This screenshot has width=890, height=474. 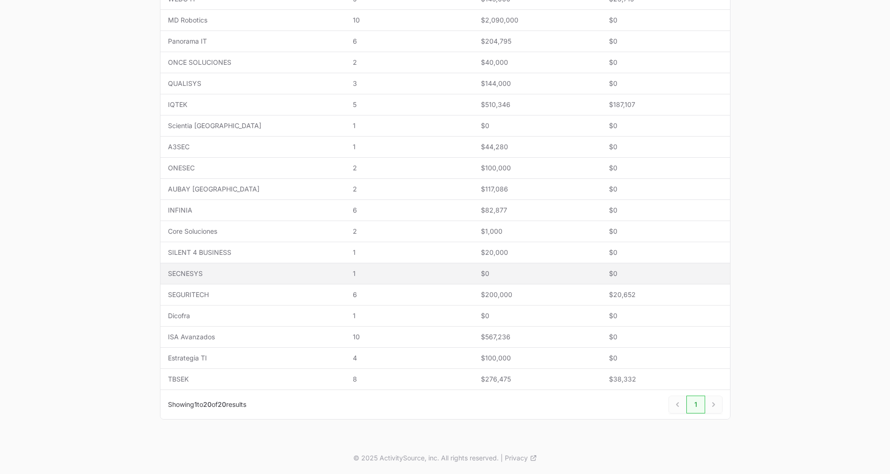 What do you see at coordinates (521, 458) in the screenshot?
I see `a: Privacy` at bounding box center [521, 458].